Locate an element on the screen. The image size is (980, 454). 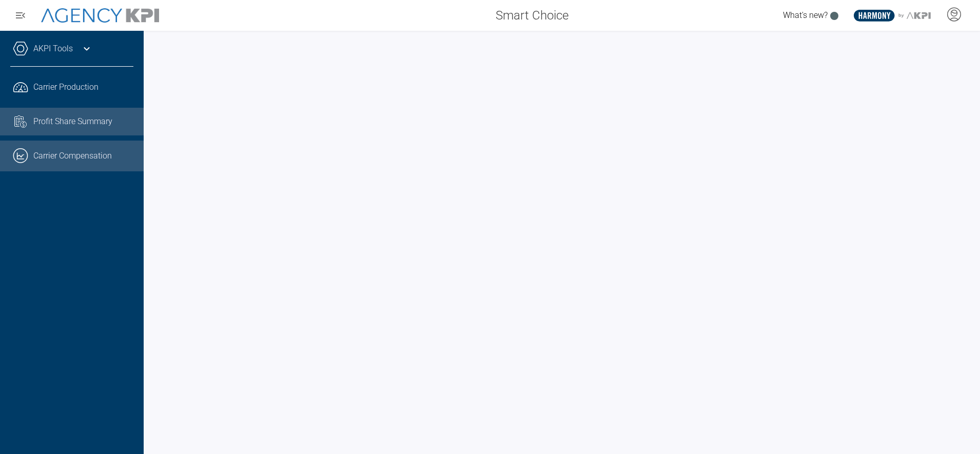
span: What's new? is located at coordinates (805, 15).